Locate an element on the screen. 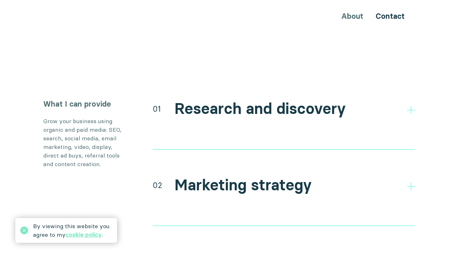 The width and height of the screenshot is (458, 253). div: 02 is located at coordinates (157, 185).